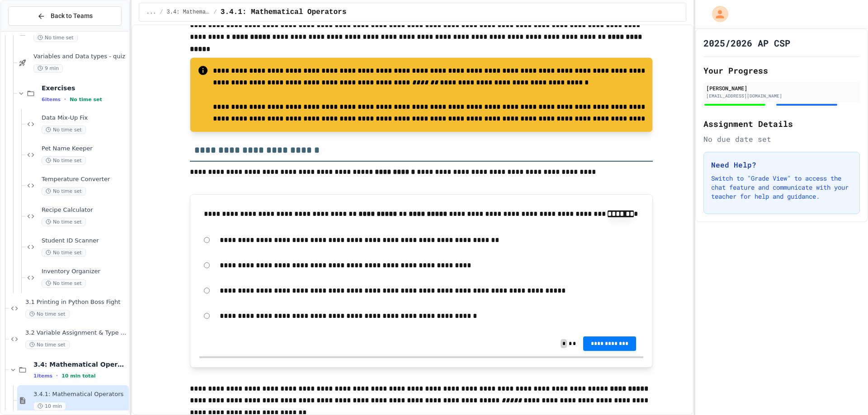  Describe the element at coordinates (84, 88) in the screenshot. I see `span: Exercises` at that location.